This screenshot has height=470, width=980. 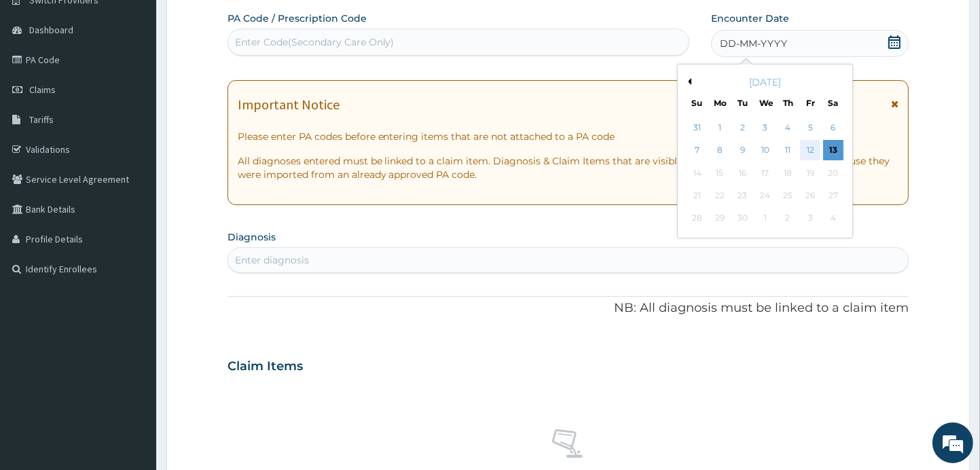 What do you see at coordinates (697, 103) in the screenshot?
I see `div: Su` at bounding box center [697, 103].